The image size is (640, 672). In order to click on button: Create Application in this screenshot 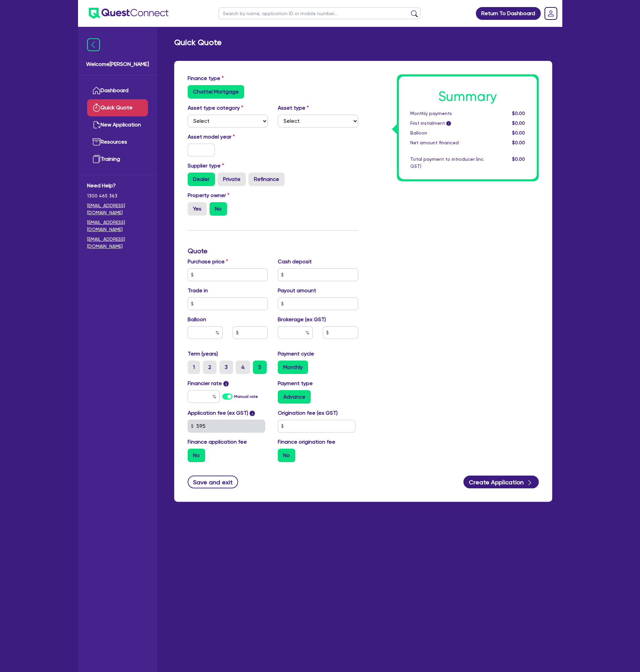, I will do `click(501, 482)`.